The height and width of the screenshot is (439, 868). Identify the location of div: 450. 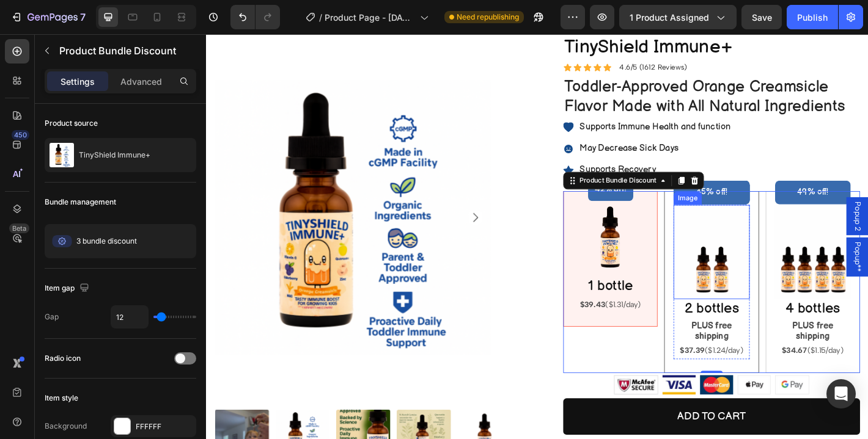
(20, 135).